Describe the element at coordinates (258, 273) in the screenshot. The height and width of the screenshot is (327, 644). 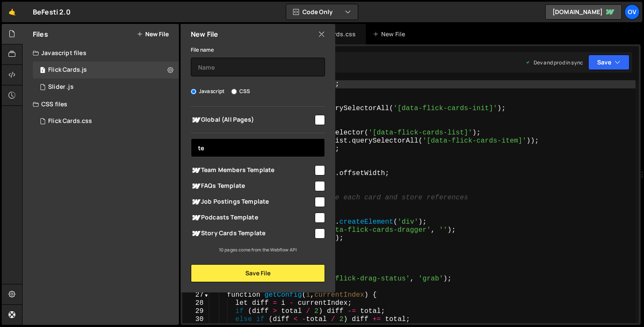
I see `button: Save File` at that location.